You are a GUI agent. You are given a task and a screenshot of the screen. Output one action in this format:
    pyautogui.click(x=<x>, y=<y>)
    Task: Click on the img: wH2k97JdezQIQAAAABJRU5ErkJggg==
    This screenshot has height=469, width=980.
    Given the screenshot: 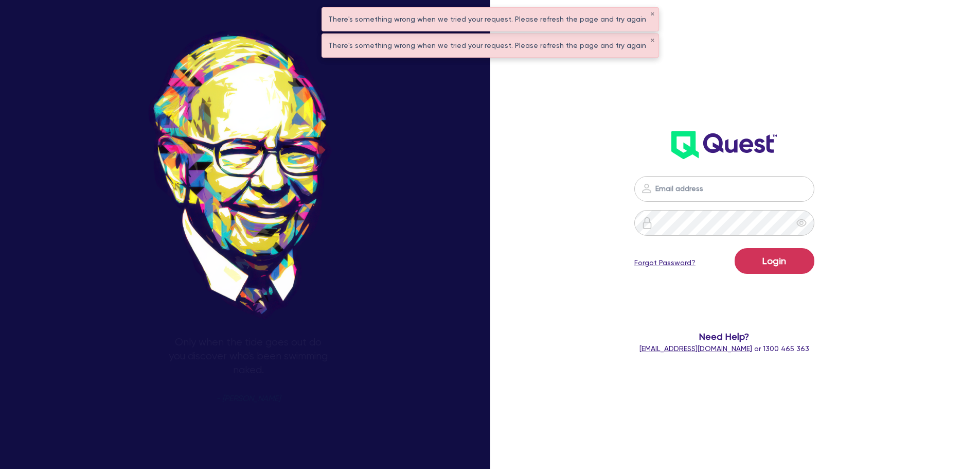 What is the action you would take?
    pyautogui.click(x=724, y=146)
    